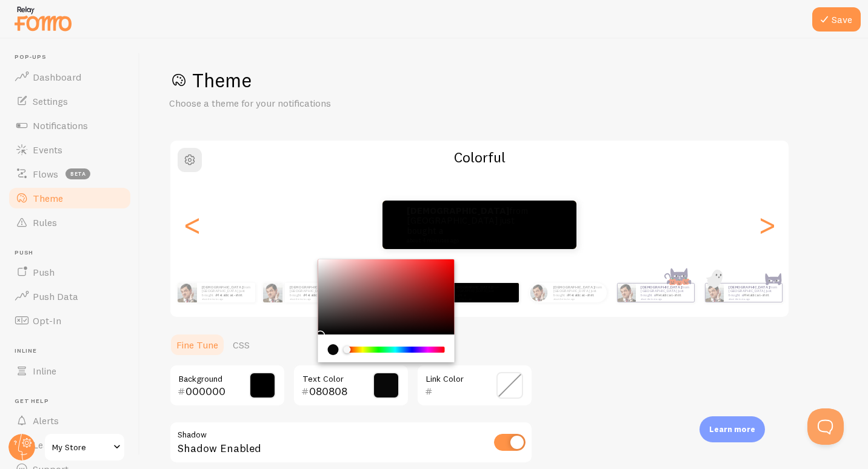 This screenshot has height=469, width=868. What do you see at coordinates (74, 57) in the screenshot?
I see `span: Pop-ups` at bounding box center [74, 57].